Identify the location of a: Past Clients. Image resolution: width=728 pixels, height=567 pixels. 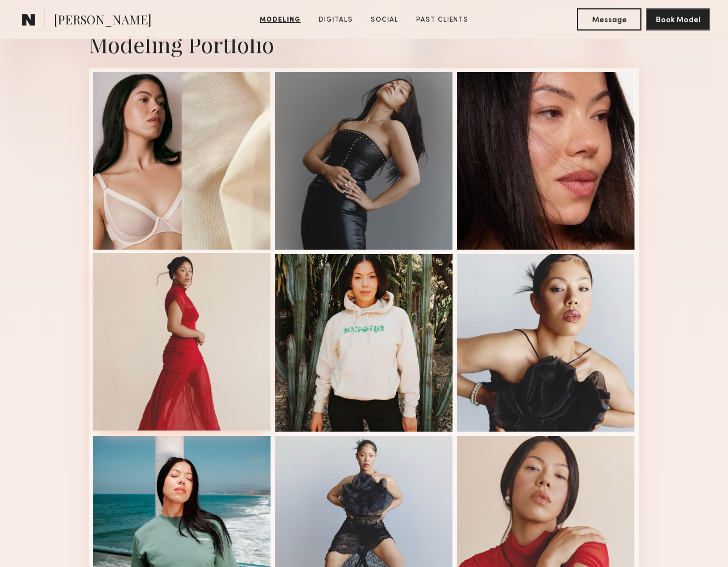
(442, 20).